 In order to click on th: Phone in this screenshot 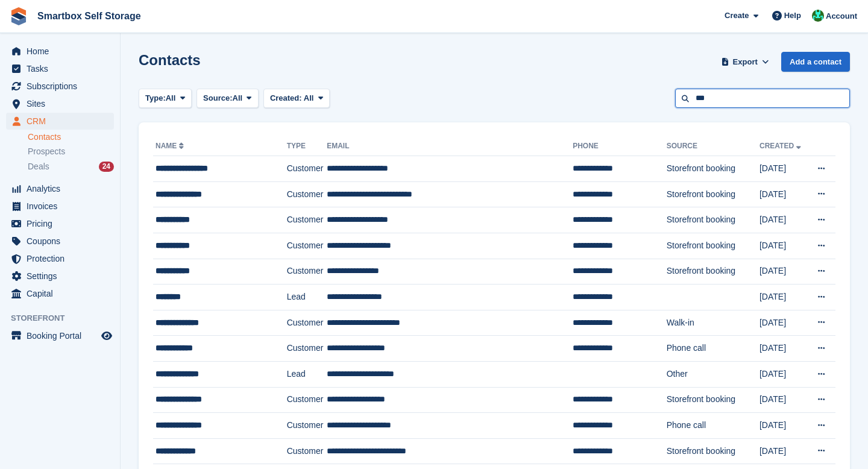, I will do `click(620, 147)`.